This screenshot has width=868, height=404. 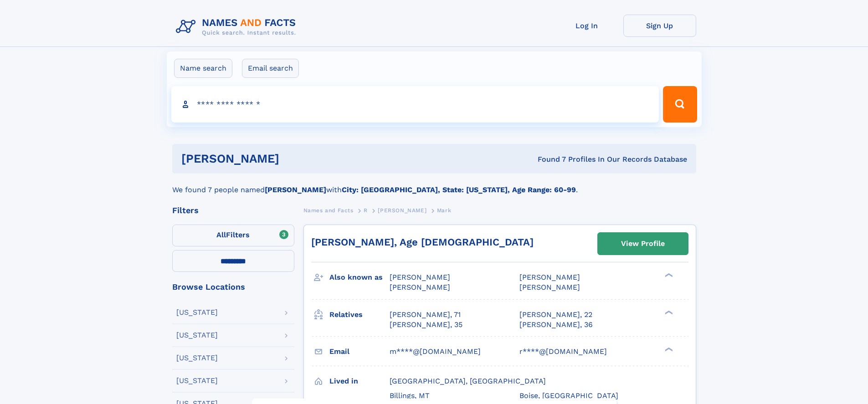 I want to click on h3: Also known as, so click(x=360, y=277).